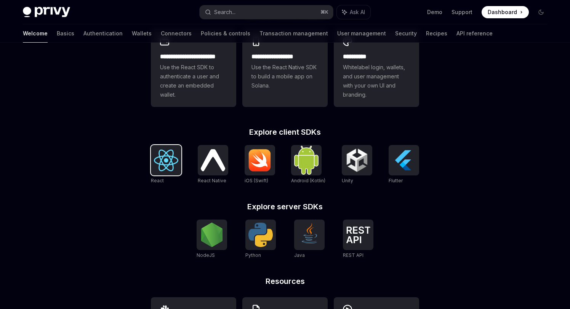 This screenshot has height=309, width=570. I want to click on h2: Resources, so click(285, 282).